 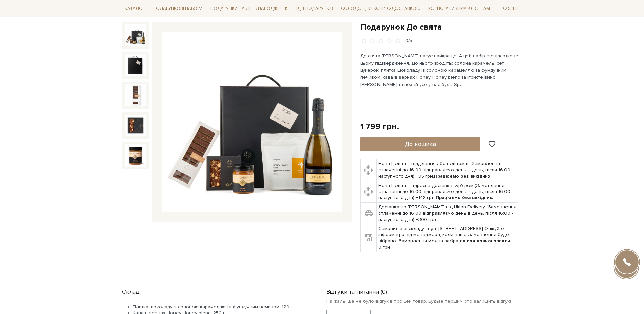 What do you see at coordinates (441, 27) in the screenshot?
I see `h1: Подарунок До свята` at bounding box center [441, 27].